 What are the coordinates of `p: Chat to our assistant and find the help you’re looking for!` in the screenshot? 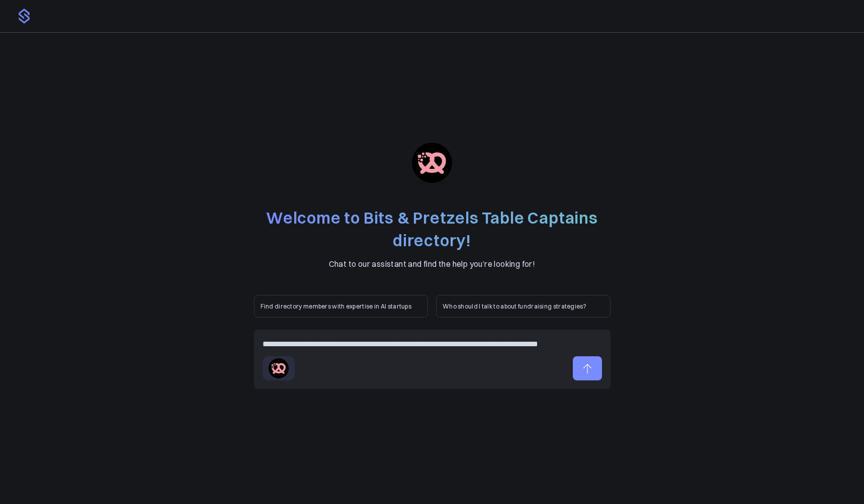 It's located at (432, 264).